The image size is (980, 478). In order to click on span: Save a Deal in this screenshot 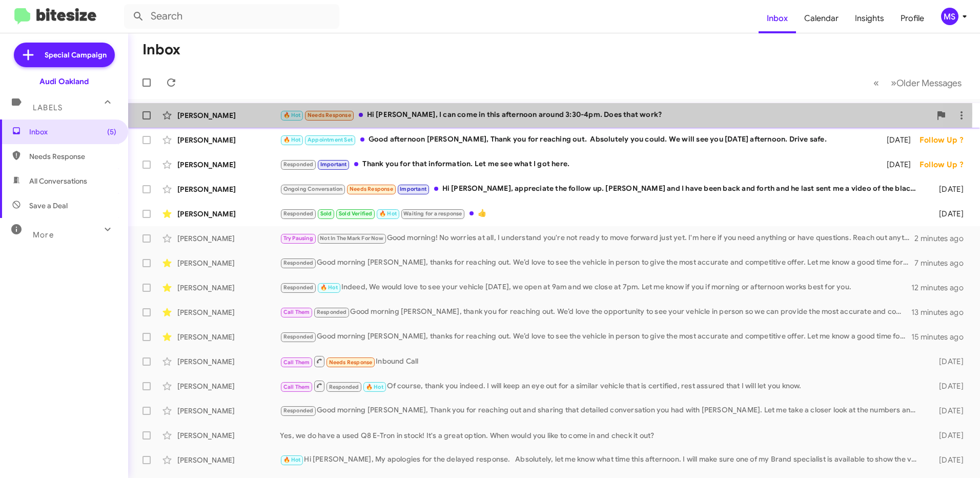, I will do `click(49, 206)`.